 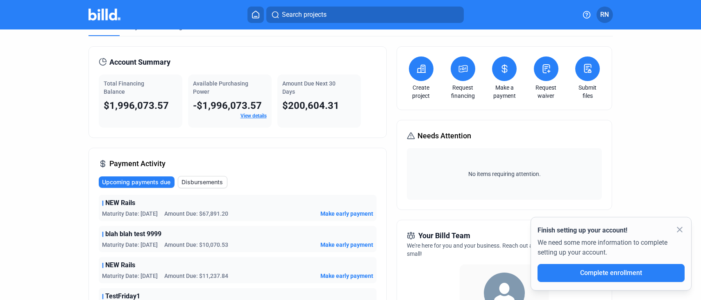 I want to click on span: Total Financing Balance, so click(x=124, y=88).